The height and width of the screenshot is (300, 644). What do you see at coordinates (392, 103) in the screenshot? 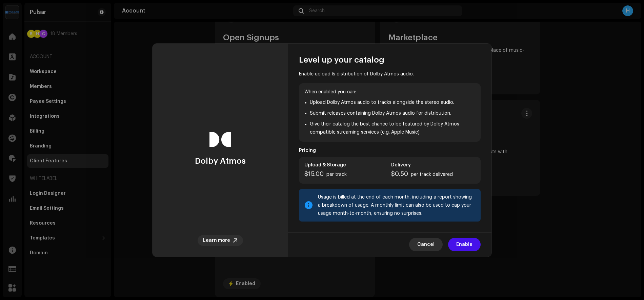
I see `li: Upload Dolby Atmos audio to tracks alongside the stereo audio.` at bounding box center [392, 103].